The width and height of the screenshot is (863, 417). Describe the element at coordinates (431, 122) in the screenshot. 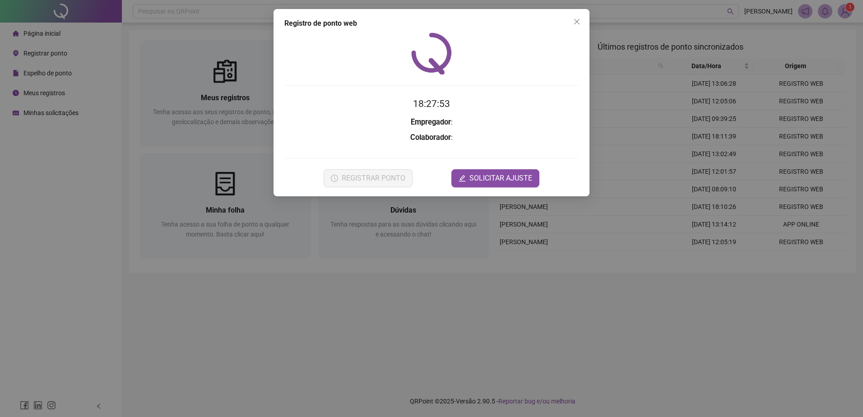

I see `strong: Empregador` at that location.